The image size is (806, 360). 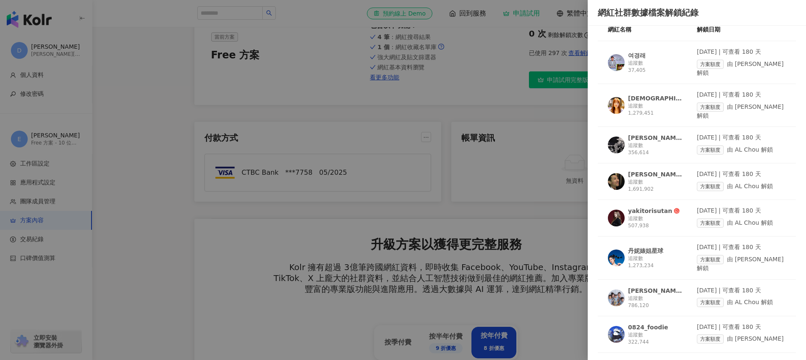 What do you see at coordinates (742, 29) in the screenshot?
I see `div: 解鎖日期` at bounding box center [742, 29].